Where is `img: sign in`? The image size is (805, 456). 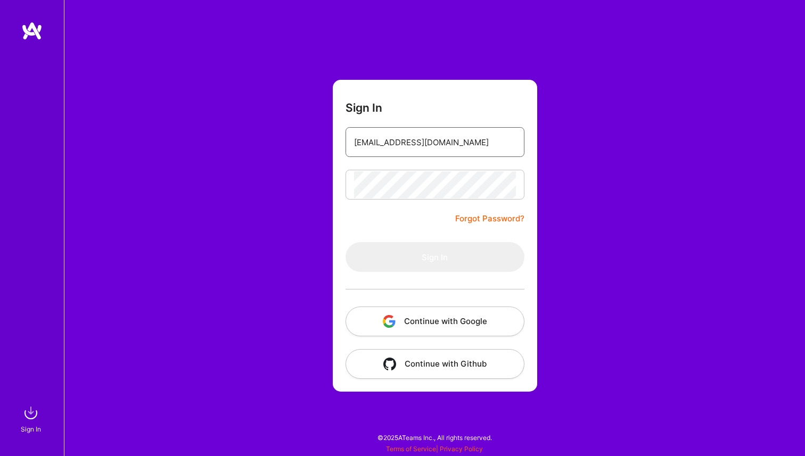 img: sign in is located at coordinates (31, 413).